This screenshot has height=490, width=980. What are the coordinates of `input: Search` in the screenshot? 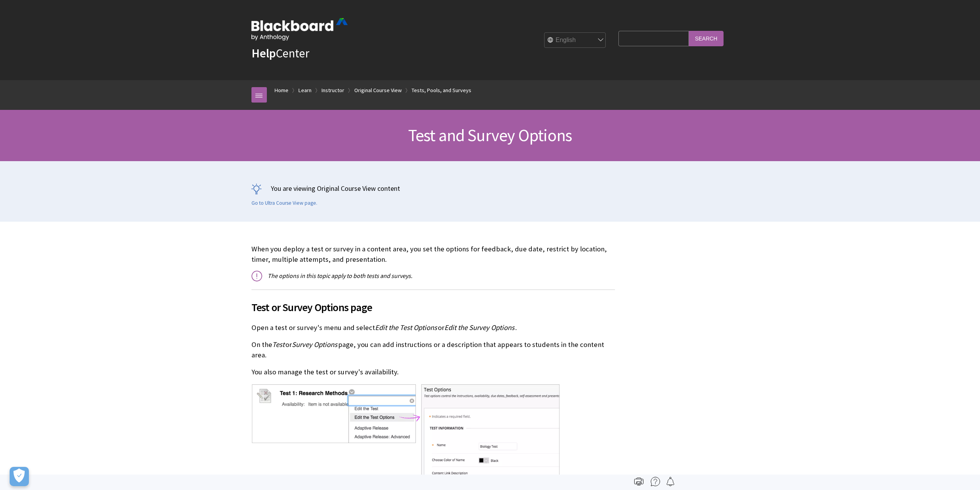 It's located at (707, 38).